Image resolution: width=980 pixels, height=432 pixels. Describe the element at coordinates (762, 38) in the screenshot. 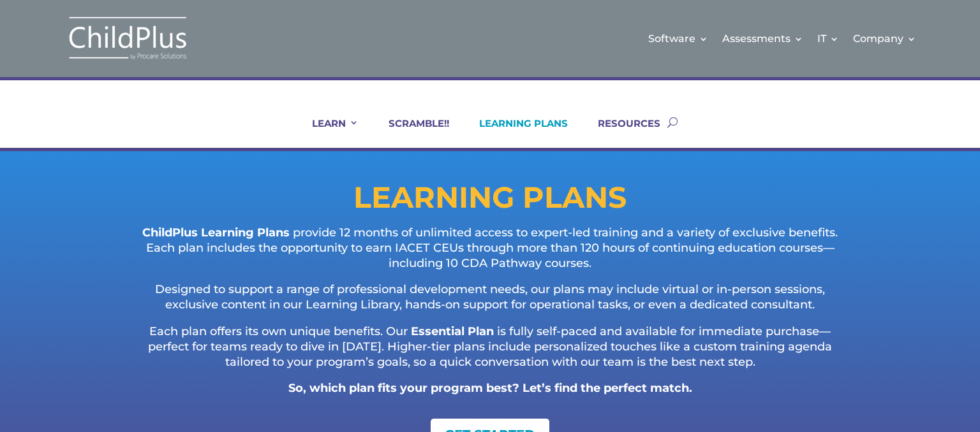

I see `a: Assessments` at that location.